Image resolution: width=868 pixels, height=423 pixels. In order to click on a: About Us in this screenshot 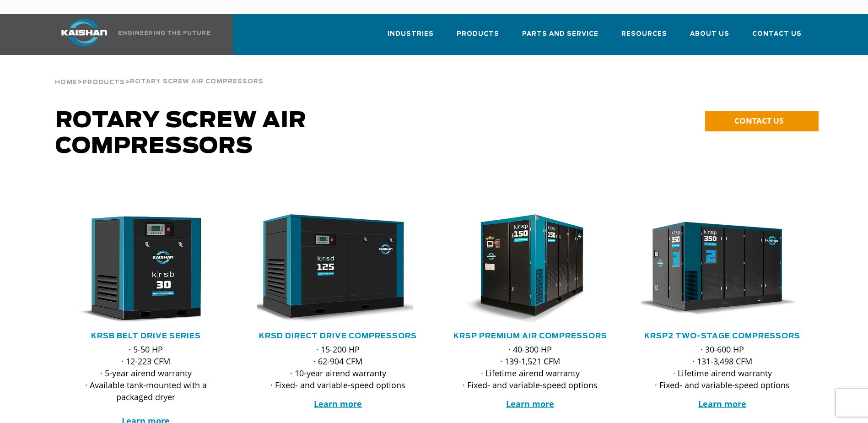, I will do `click(709, 37)`.